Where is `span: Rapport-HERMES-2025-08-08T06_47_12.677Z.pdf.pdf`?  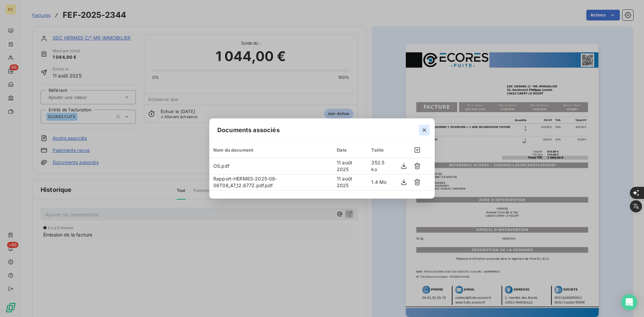
span: Rapport-HERMES-2025-08-08T06_47_12.677Z.pdf.pdf is located at coordinates (245, 182).